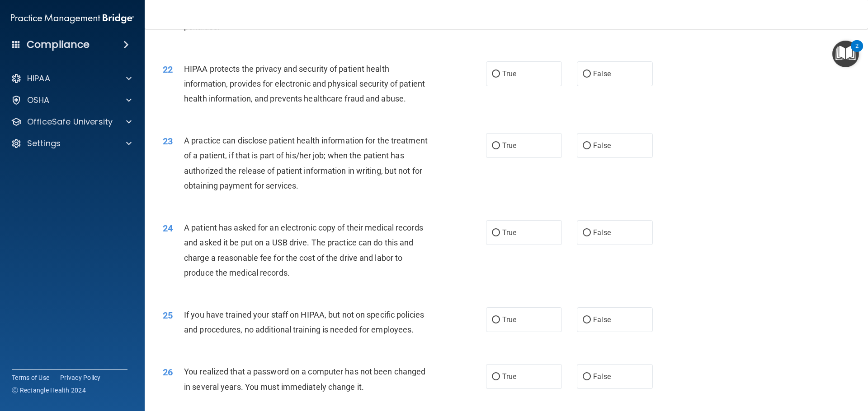 This screenshot has height=411, width=868. What do you see at coordinates (30, 378) in the screenshot?
I see `a: Terms of Use` at bounding box center [30, 378].